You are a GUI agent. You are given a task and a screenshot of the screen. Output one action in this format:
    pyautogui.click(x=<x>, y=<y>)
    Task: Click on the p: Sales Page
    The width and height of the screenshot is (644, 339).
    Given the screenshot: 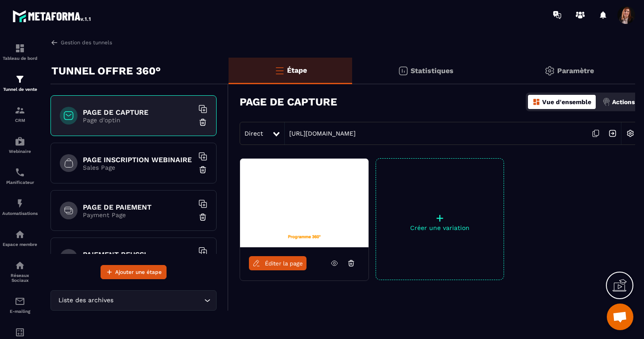 What is the action you would take?
    pyautogui.click(x=138, y=168)
    